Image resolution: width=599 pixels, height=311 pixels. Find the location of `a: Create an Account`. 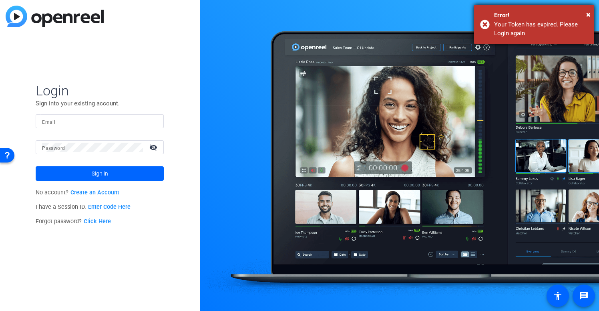

a: Create an Account is located at coordinates (95, 192).